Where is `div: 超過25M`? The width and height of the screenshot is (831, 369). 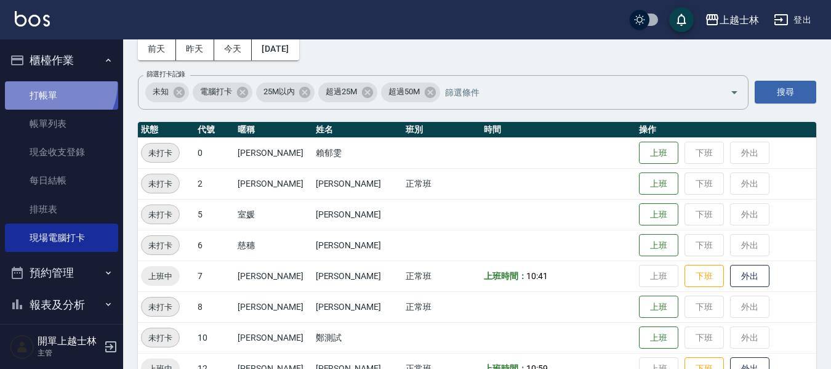
div: 超過25M is located at coordinates (348, 92).